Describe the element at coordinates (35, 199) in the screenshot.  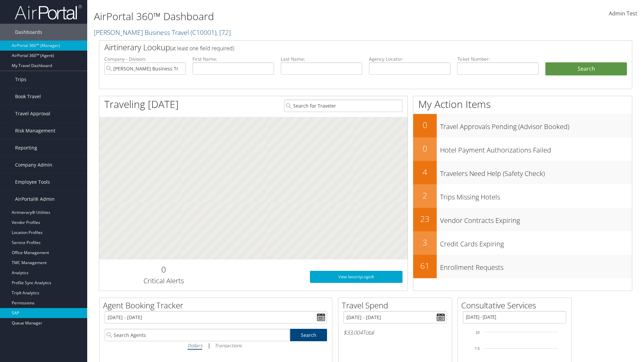
I see `span: AirPortal® Admin` at that location.